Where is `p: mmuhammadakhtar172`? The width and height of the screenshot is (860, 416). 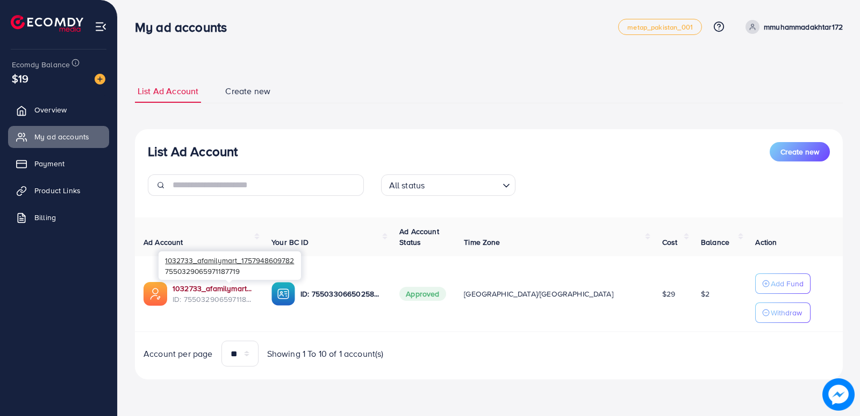
p: mmuhammadakhtar172 is located at coordinates (803, 27).